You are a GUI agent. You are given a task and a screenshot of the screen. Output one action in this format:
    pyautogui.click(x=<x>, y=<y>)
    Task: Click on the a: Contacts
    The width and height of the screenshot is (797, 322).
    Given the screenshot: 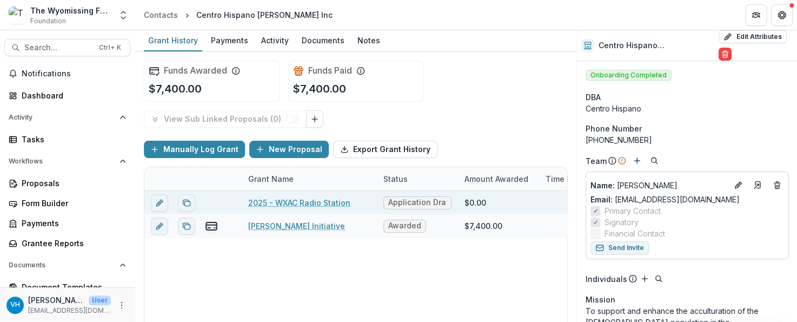 What is the action you would take?
    pyautogui.click(x=161, y=15)
    